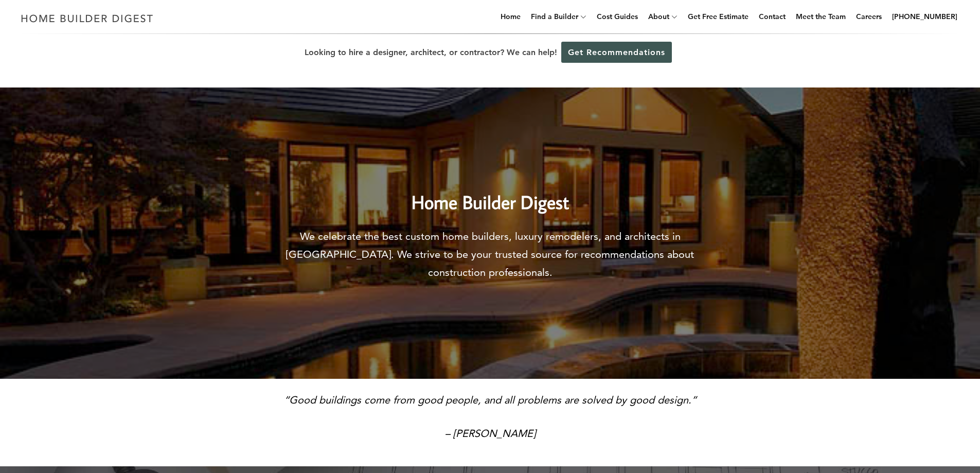 The image size is (980, 473). Describe the element at coordinates (616, 52) in the screenshot. I see `a: Get Recommendations` at that location.